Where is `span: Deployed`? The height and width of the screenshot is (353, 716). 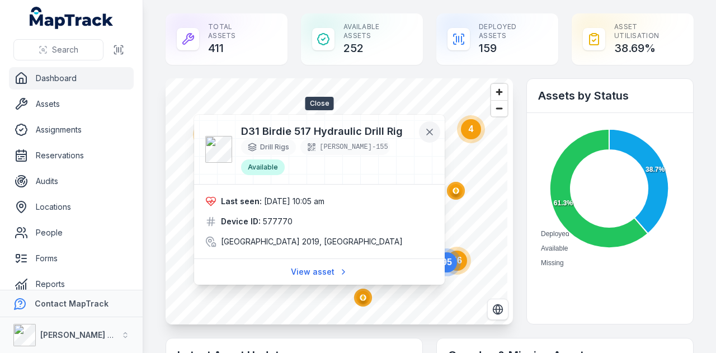
span: Deployed is located at coordinates (555, 234).